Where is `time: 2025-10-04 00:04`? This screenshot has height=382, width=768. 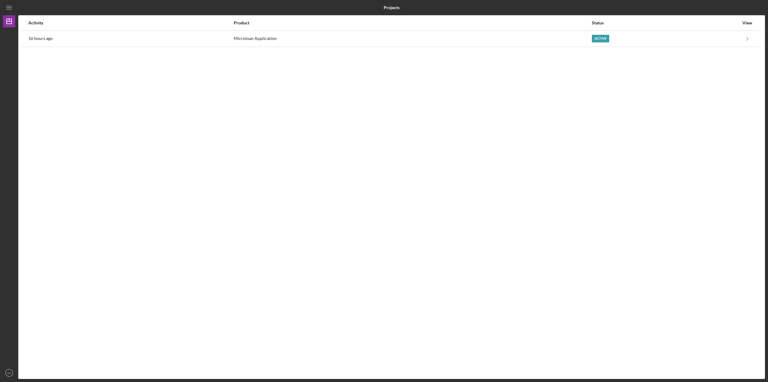 time: 2025-10-04 00:04 is located at coordinates (41, 38).